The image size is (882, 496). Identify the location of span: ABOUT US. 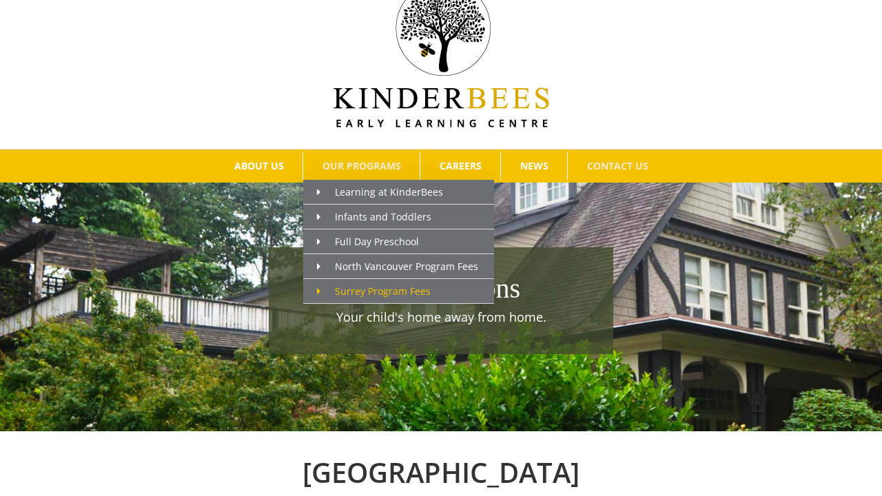
(259, 166).